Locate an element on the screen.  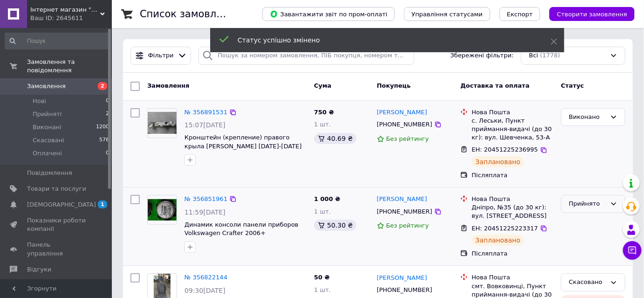
span: 1200 is located at coordinates (102, 127).